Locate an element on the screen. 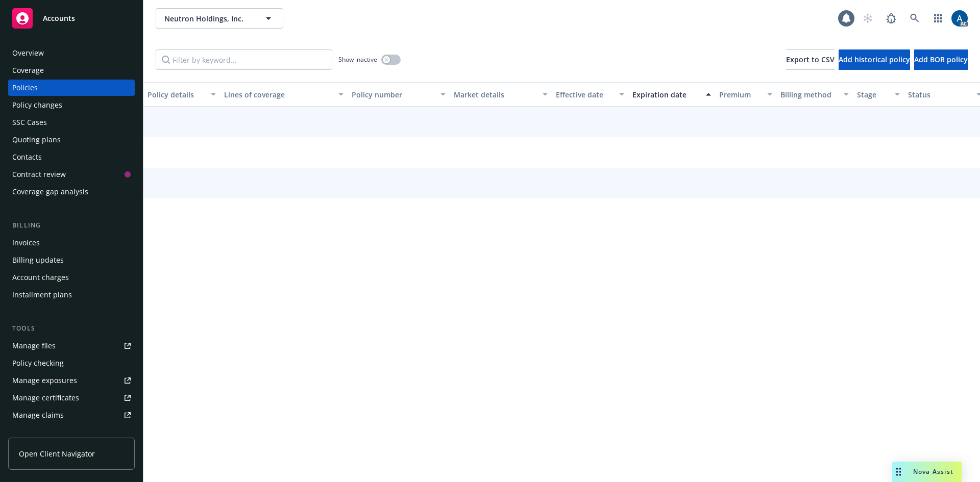 Image resolution: width=980 pixels, height=482 pixels. a: Account charges is located at coordinates (71, 278).